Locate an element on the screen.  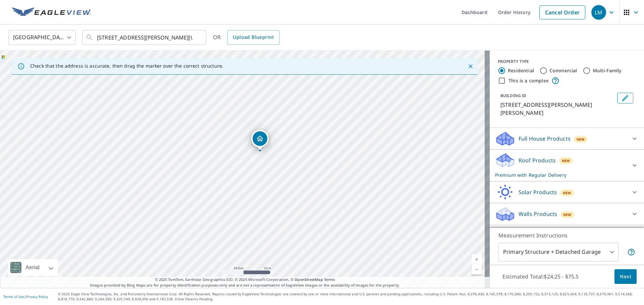
div: Dropped pin, building 1, Residential property, 60815 Natoma Trl Joshua Tree, CA 92252 is located at coordinates (260, 140).